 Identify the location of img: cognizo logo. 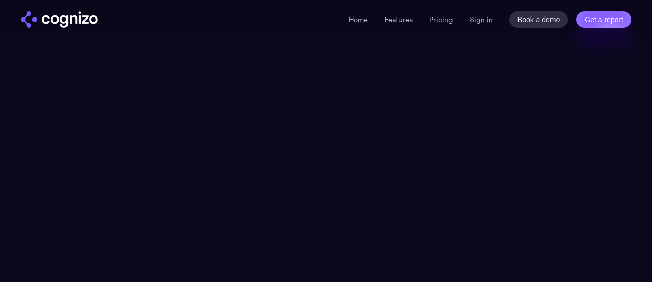
(59, 20).